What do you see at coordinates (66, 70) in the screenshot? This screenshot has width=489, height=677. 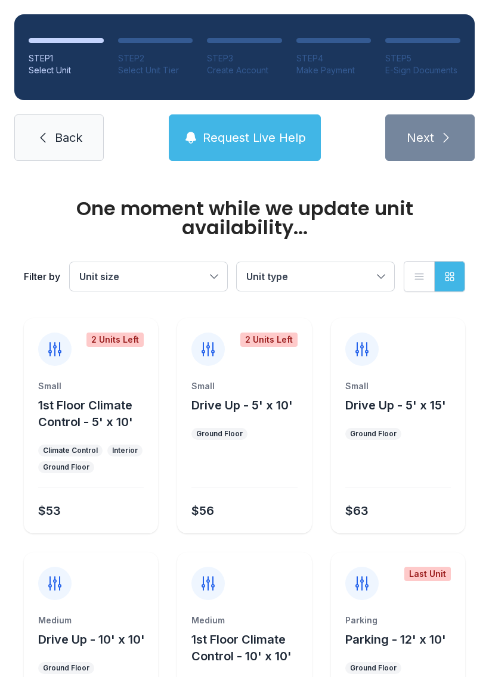 I see `div: Select Unit` at bounding box center [66, 70].